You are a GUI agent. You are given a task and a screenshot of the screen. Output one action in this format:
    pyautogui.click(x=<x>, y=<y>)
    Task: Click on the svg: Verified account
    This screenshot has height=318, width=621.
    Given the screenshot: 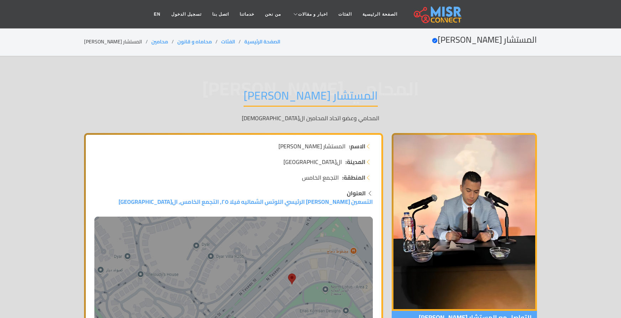 What is the action you would take?
    pyautogui.click(x=435, y=41)
    